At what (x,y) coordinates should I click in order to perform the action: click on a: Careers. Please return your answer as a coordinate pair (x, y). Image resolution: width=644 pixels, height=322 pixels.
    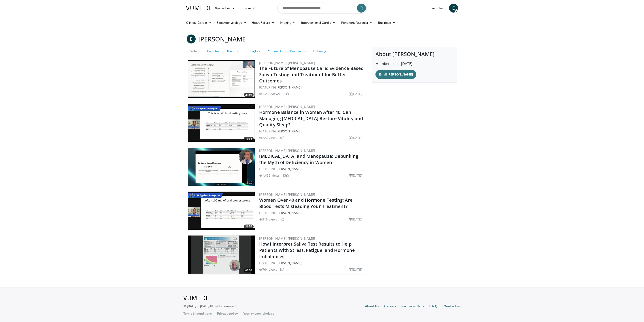
    Looking at the image, I should click on (390, 306).